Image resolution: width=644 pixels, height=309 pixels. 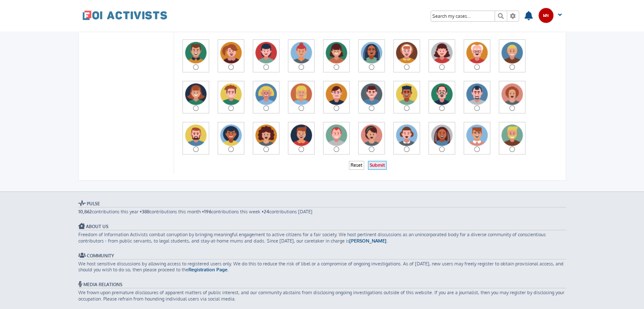 I want to click on a: Registration Page, so click(x=208, y=270).